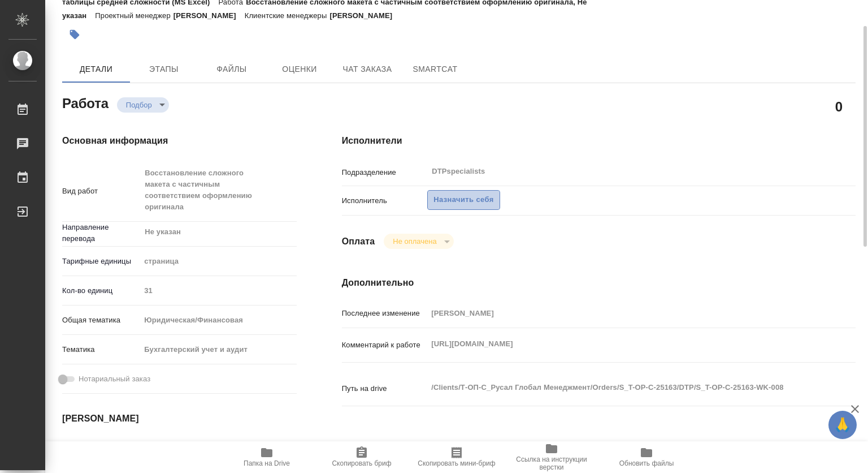 This screenshot has height=473, width=868. What do you see at coordinates (300, 69) in the screenshot?
I see `span: Оценки` at bounding box center [300, 69].